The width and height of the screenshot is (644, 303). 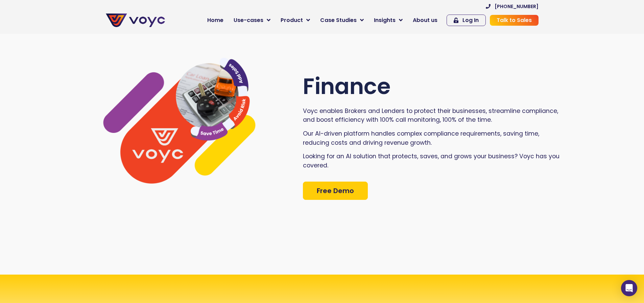 I want to click on span: Talk to Sales, so click(x=514, y=20).